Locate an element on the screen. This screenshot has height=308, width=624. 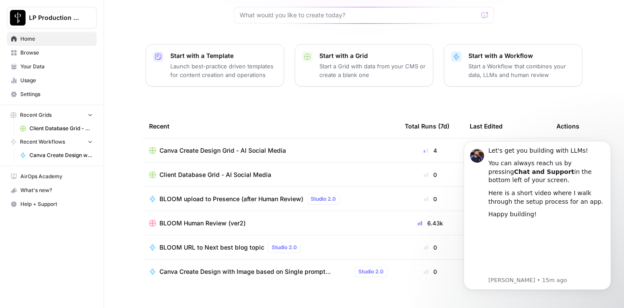
p: Start with a Template is located at coordinates (224, 56).